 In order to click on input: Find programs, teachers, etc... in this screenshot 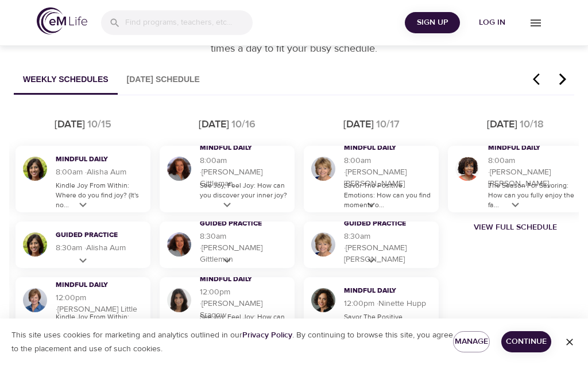, I will do `click(189, 22)`.